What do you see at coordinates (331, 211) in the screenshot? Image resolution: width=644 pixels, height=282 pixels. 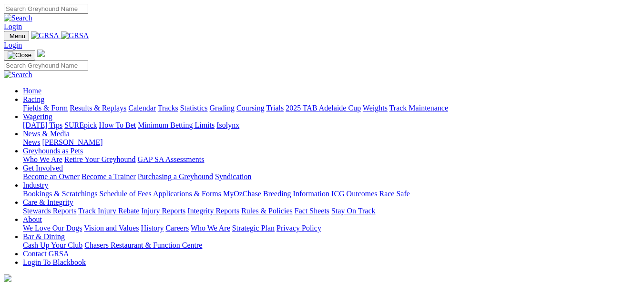 I see `div: Care & Integrity` at bounding box center [331, 211].